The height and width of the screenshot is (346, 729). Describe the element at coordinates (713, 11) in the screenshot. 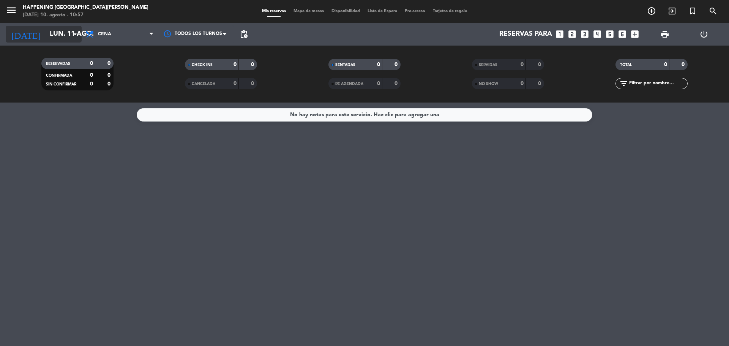

I see `i: search` at that location.